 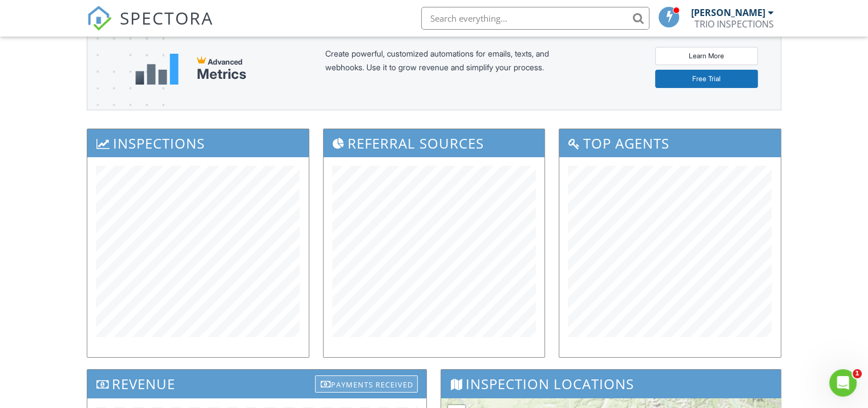 What do you see at coordinates (366, 384) in the screenshot?
I see `div: Payments Received` at bounding box center [366, 384].